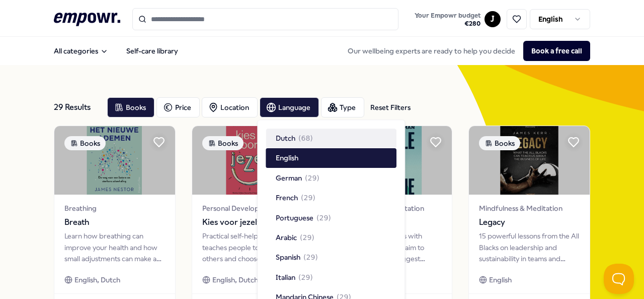 This screenshot has width=644, height=299. Describe the element at coordinates (288, 257) in the screenshot. I see `span: Spanish` at that location.